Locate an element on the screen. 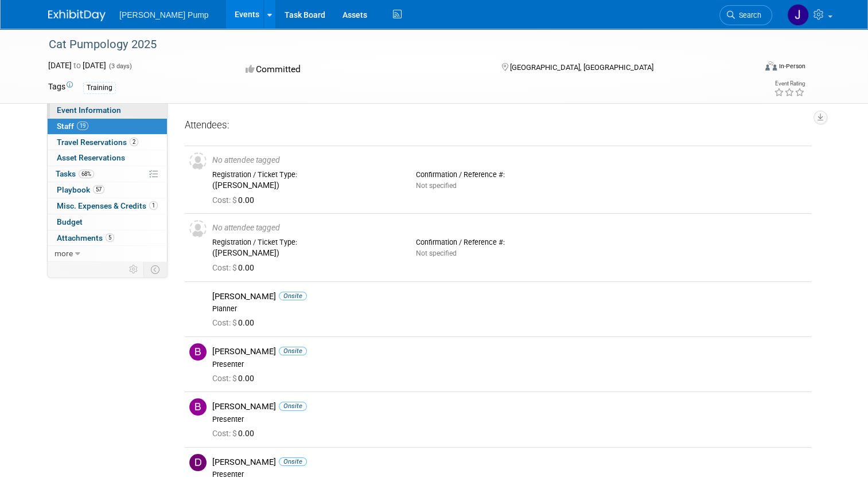 The image size is (868, 478). a: Misc. Expenses & Credits1 is located at coordinates (107, 206).